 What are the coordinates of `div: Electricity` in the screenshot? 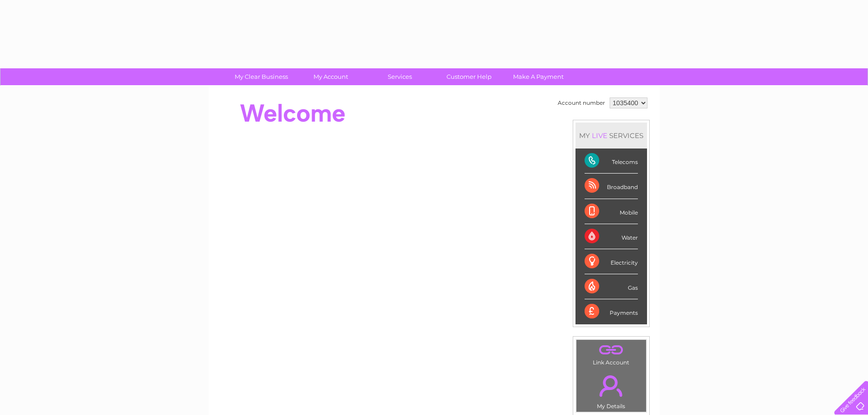 It's located at (611, 262).